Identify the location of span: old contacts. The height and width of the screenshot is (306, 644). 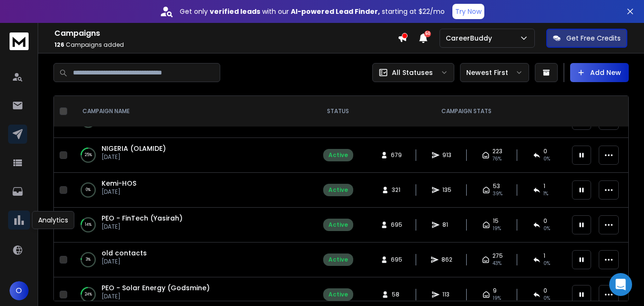
(124, 253).